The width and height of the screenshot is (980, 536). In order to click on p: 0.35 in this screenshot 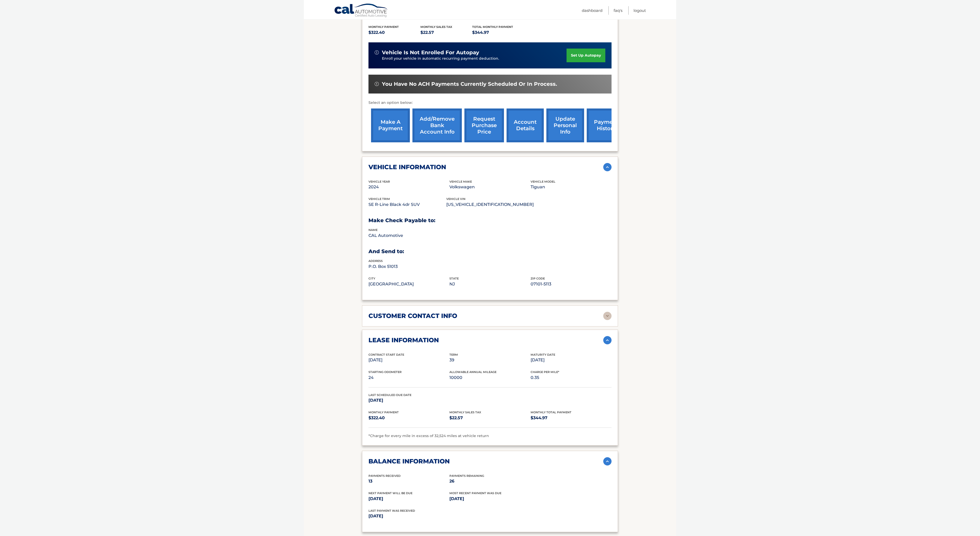, I will do `click(571, 378)`.